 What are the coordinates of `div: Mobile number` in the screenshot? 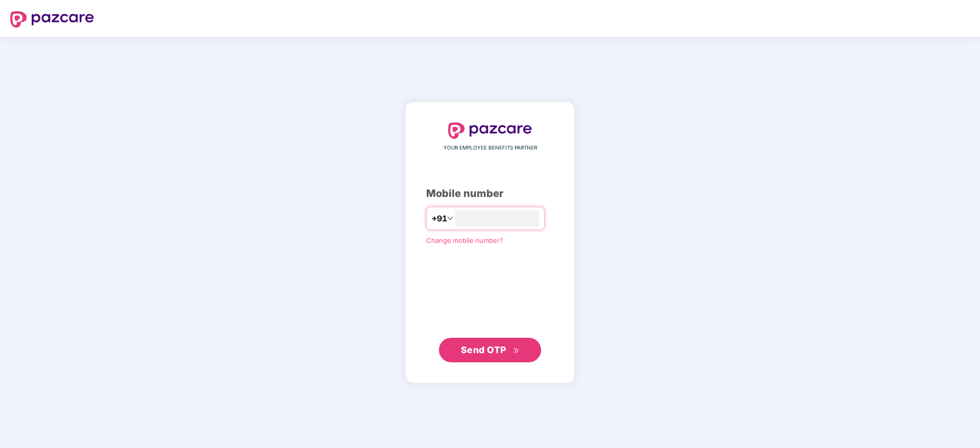 It's located at (490, 194).